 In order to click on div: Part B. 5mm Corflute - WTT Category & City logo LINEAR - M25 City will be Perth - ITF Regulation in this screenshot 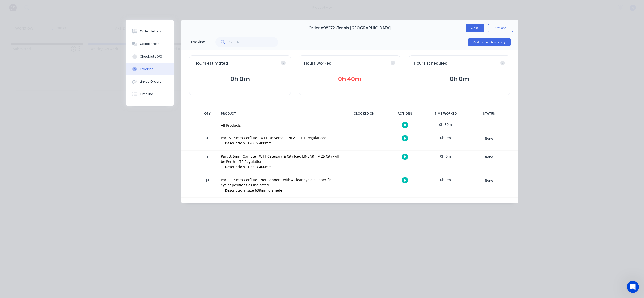, I will do `click(280, 159)`.